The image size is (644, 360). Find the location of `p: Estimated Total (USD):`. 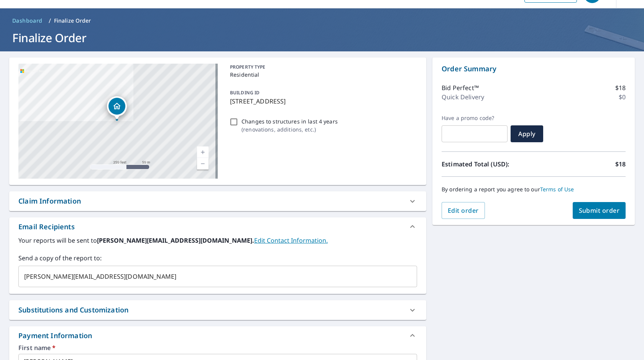

p: Estimated Total (USD): is located at coordinates (488, 164).